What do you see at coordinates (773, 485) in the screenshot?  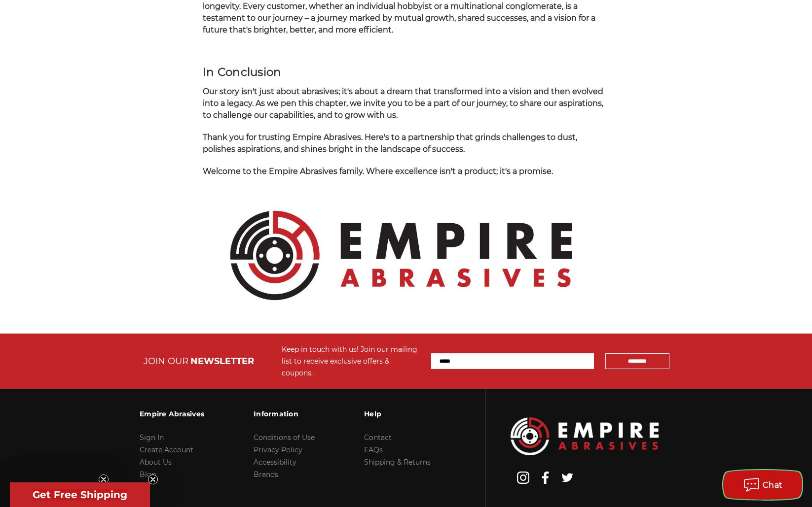 I see `span: Chat` at bounding box center [773, 485].